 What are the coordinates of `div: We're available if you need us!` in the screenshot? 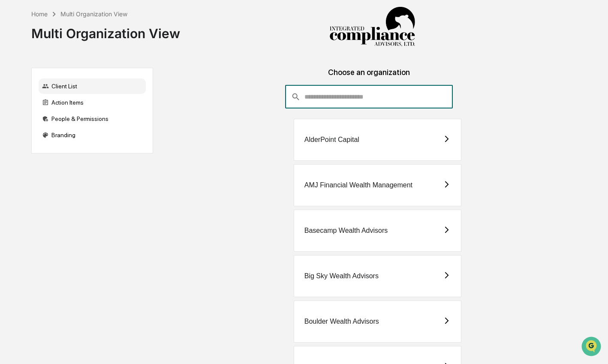 It's located at (69, 77).